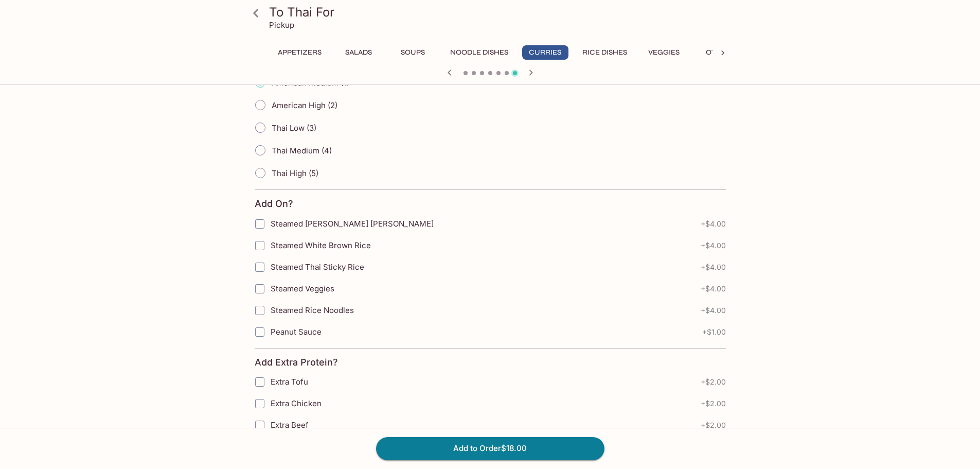  What do you see at coordinates (296, 332) in the screenshot?
I see `span: Peanut Sauce` at bounding box center [296, 332].